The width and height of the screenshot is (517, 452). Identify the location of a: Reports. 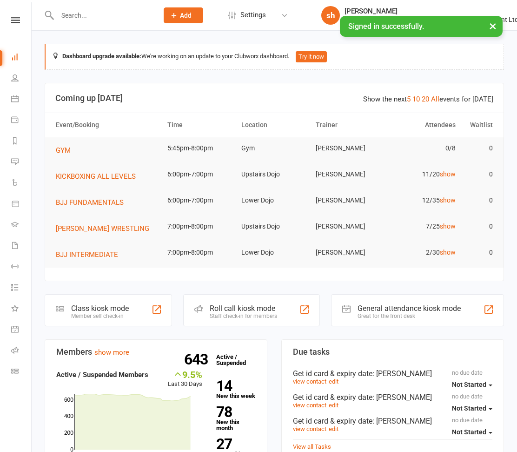
(21, 141).